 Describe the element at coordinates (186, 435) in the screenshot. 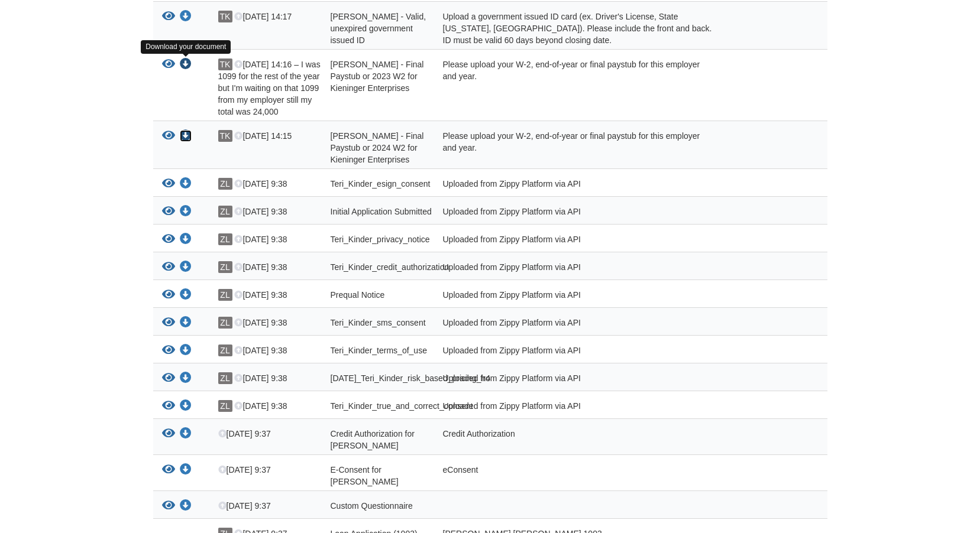

I see `a: Download Credit Authorization for Teri Kinder` at that location.